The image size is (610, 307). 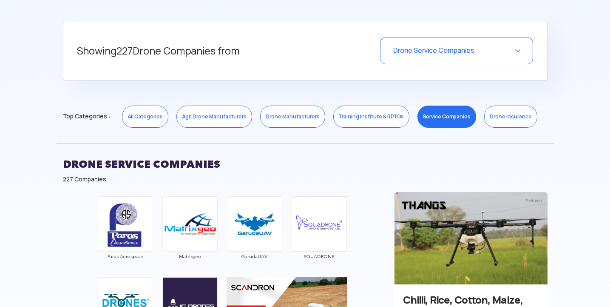 I want to click on a: Drone Insurance, so click(x=511, y=117).